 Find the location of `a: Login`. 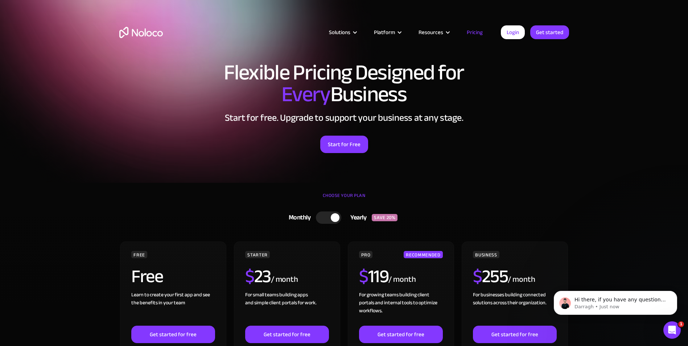

a: Login is located at coordinates (513, 32).